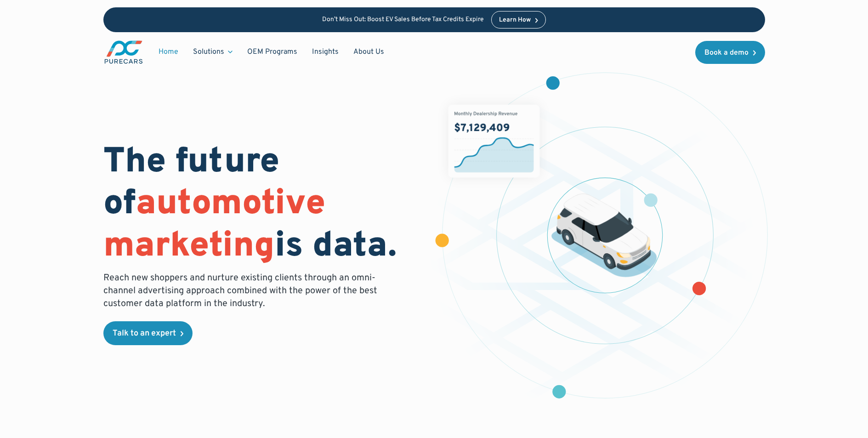 The width and height of the screenshot is (868, 438). I want to click on a: Talk to an expert, so click(148, 333).